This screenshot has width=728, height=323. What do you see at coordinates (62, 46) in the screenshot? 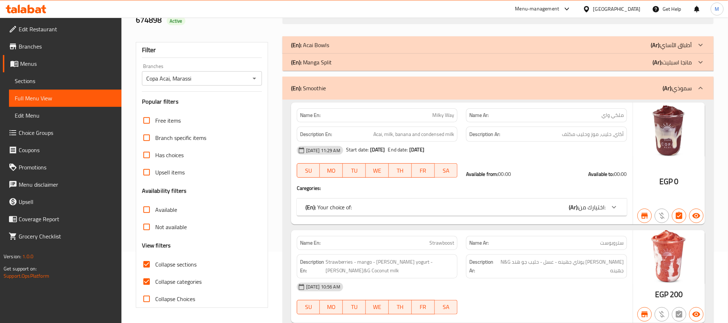
I see `a: Branches` at bounding box center [62, 46].